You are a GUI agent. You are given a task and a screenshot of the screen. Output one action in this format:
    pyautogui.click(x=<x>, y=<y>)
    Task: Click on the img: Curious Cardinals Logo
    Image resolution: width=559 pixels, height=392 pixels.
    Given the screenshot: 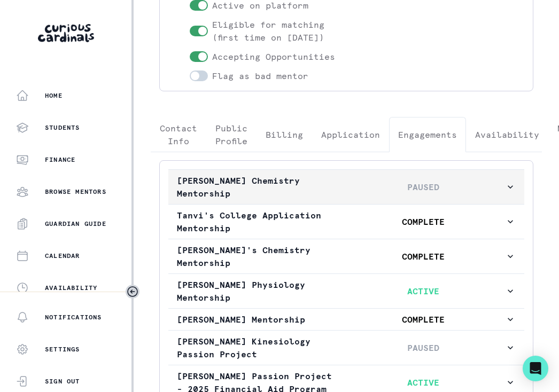 What is the action you would take?
    pyautogui.click(x=65, y=33)
    